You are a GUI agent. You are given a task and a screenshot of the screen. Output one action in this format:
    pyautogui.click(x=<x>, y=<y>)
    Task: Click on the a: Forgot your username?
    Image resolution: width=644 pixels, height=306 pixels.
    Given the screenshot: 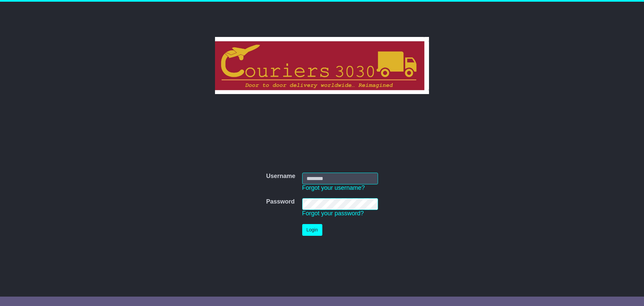 What is the action you would take?
    pyautogui.click(x=333, y=187)
    